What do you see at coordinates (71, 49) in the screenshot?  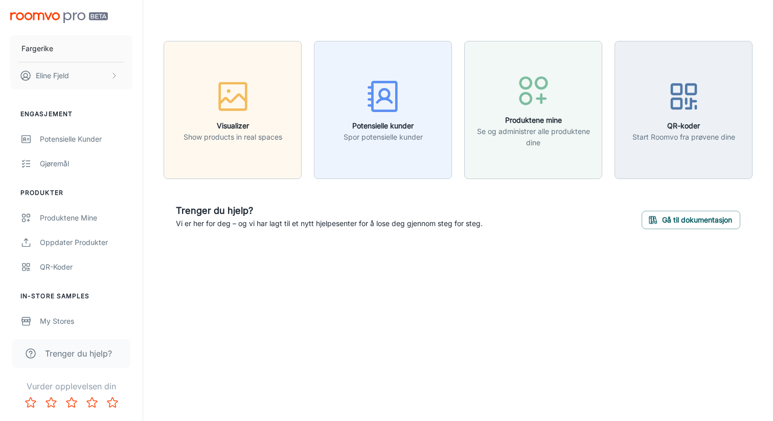 I see `button: Fargerike` at bounding box center [71, 49].